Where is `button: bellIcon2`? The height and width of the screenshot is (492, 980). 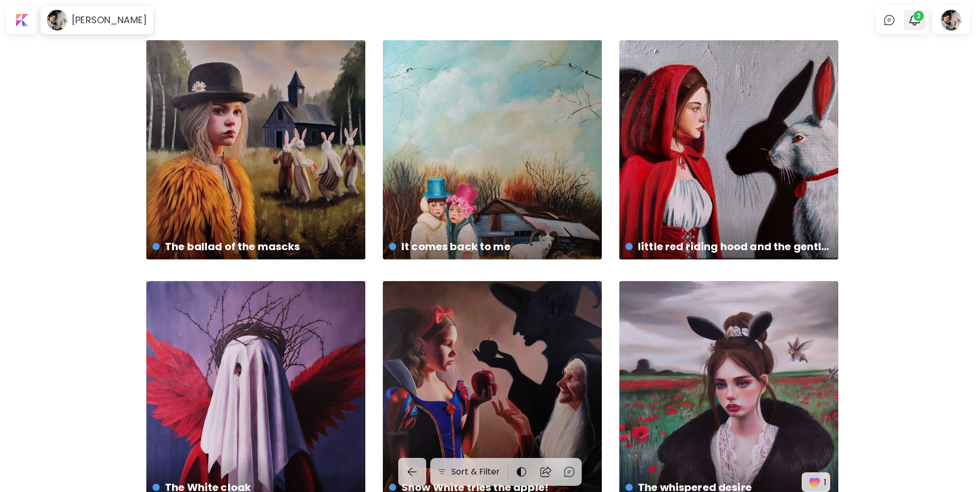
button: bellIcon2 is located at coordinates (915, 20).